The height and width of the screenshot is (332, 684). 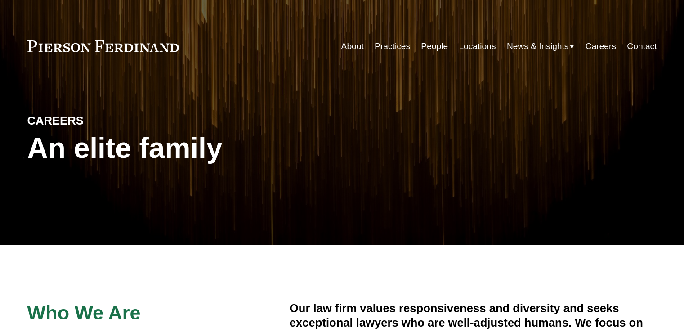 I want to click on a: folder dropdown, so click(x=540, y=46).